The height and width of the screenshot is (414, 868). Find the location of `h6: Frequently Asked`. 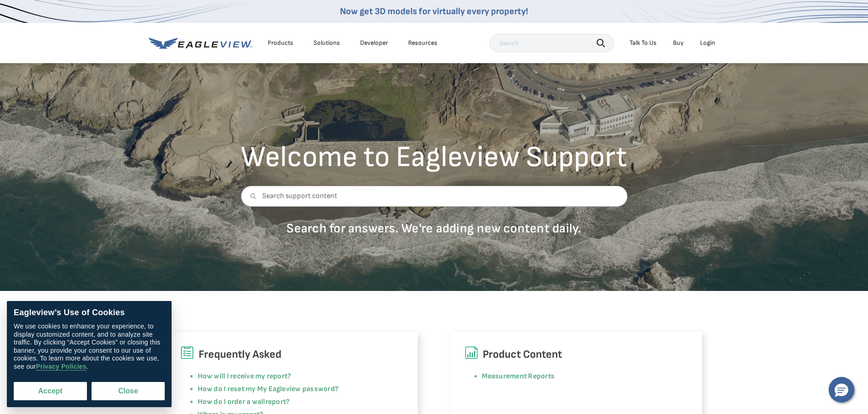

h6: Frequently Asked is located at coordinates (292, 354).